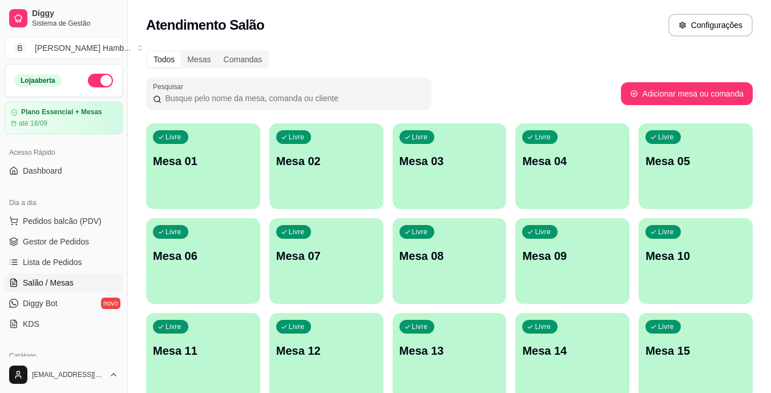 This screenshot has height=393, width=771. Describe the element at coordinates (696, 261) in the screenshot. I see `button: LivreMesa 10` at that location.